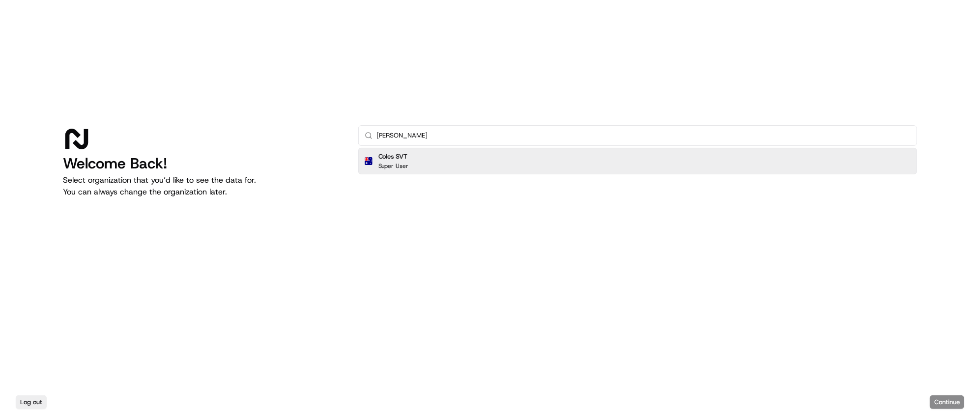 The width and height of the screenshot is (980, 413). Describe the element at coordinates (394, 166) in the screenshot. I see `p: Super User` at that location.